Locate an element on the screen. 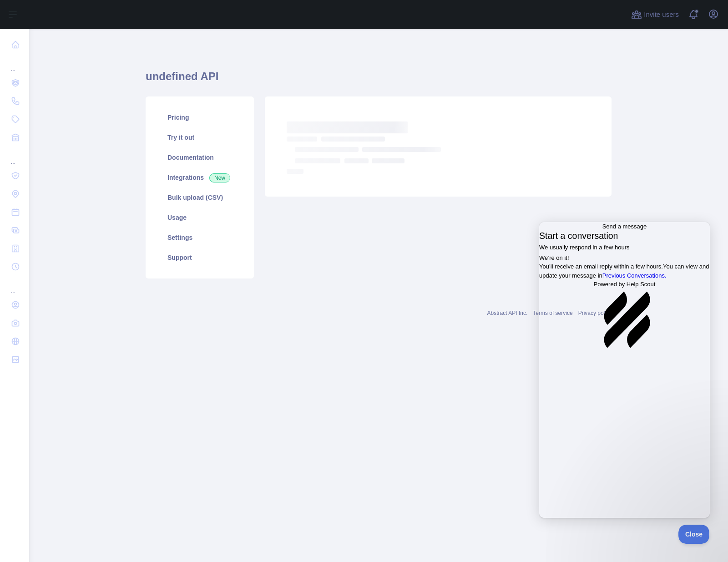  a: Settings is located at coordinates (200, 238).